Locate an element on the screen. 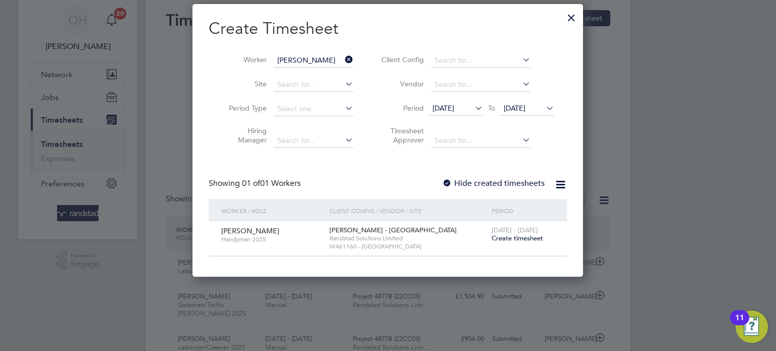 The height and width of the screenshot is (351, 776). label: Hide created timesheets is located at coordinates (493, 183).